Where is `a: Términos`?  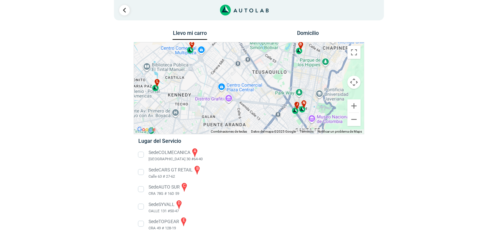 a: Términos is located at coordinates (307, 131).